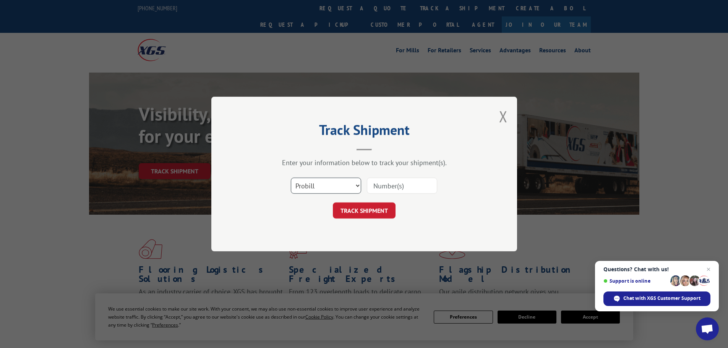 The height and width of the screenshot is (348, 728). Describe the element at coordinates (662, 298) in the screenshot. I see `span: Chat with XGS Customer Support` at that location.